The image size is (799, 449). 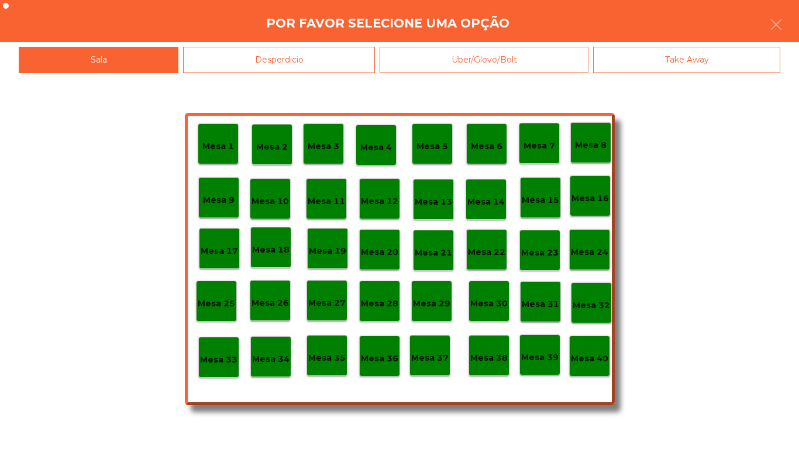 What do you see at coordinates (380, 252) in the screenshot?
I see `p: Mesa 20` at bounding box center [380, 252].